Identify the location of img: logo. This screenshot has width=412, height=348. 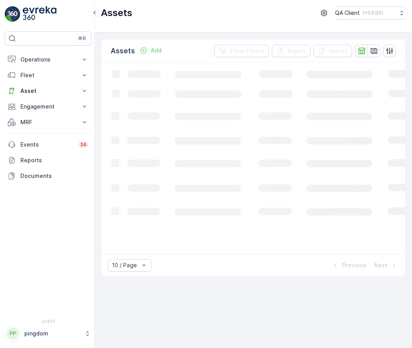
(13, 14).